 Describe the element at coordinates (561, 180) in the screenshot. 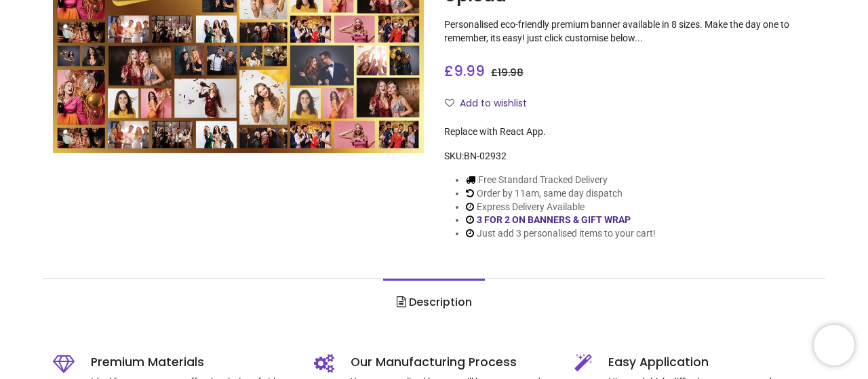

I see `li: Free Standard Tracked Delivery` at that location.